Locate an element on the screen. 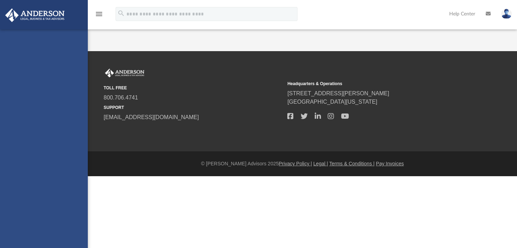 This screenshot has height=248, width=517. a: Privacy Policy | is located at coordinates (295, 164).